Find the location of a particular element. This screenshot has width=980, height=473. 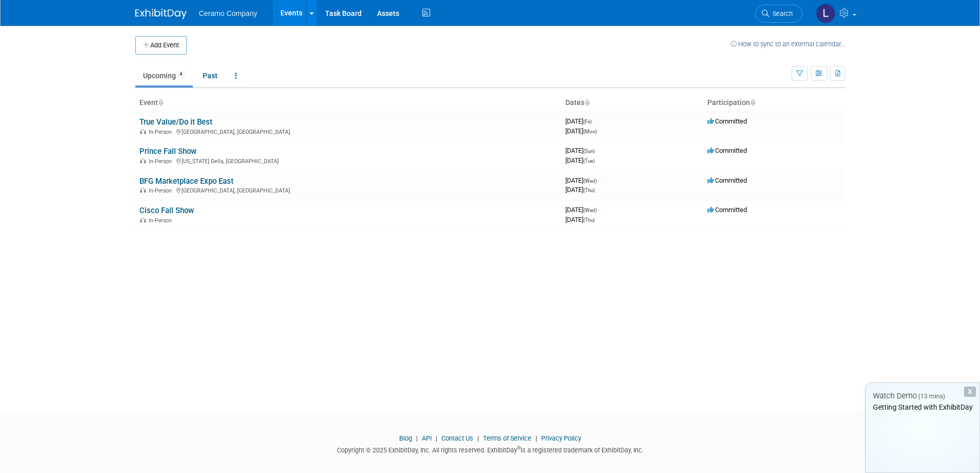

span: (Tue) is located at coordinates (589, 160).